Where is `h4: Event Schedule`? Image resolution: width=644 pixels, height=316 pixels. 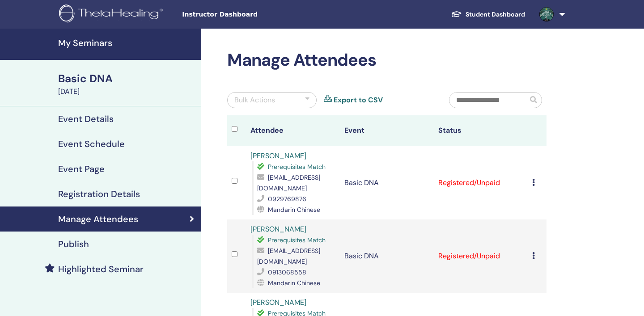
h4: Event Schedule is located at coordinates (91, 144).